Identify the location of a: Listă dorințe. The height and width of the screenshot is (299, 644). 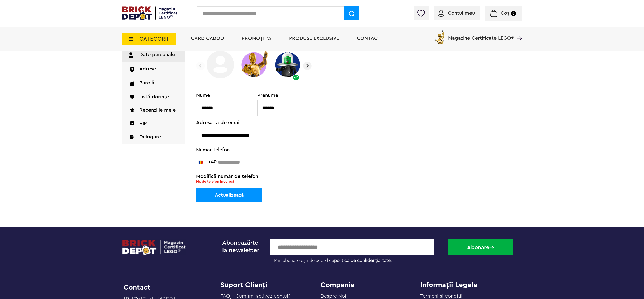
(154, 97).